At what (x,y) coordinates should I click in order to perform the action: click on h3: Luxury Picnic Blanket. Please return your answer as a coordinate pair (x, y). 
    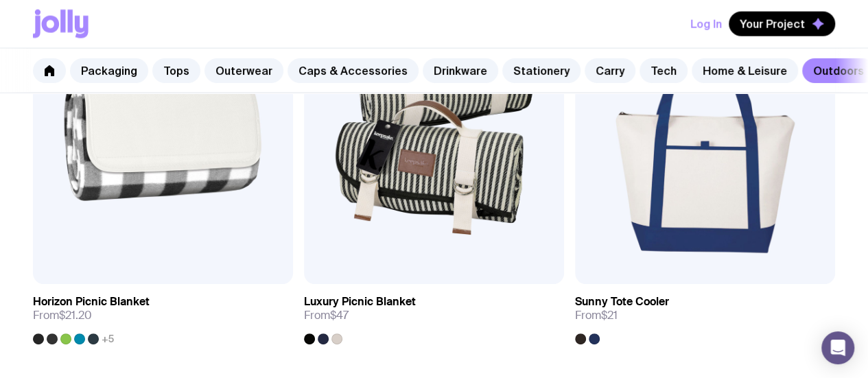
    Looking at the image, I should click on (360, 302).